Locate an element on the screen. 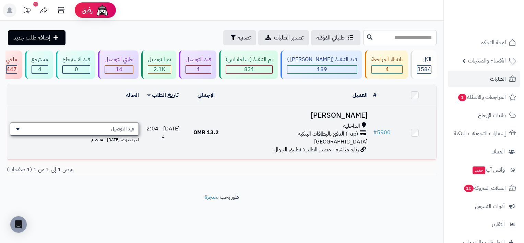 This screenshot has width=524, height=243. span: الأقسام والمنتجات is located at coordinates (487, 61).